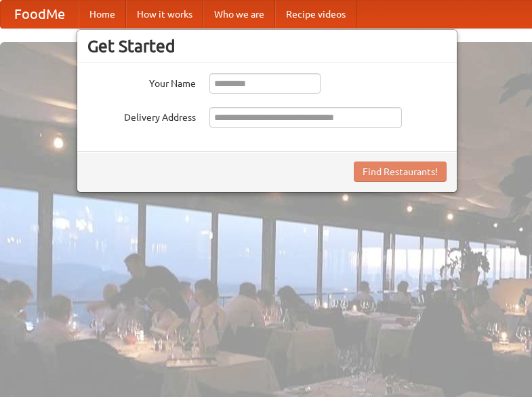  Describe the element at coordinates (142, 81) in the screenshot. I see `label: Your Name` at that location.